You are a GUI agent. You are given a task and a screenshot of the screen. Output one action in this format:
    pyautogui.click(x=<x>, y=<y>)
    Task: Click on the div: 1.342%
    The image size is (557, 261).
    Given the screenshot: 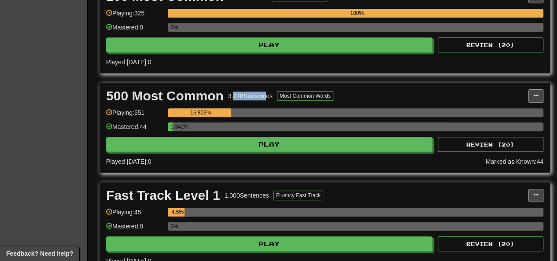 What is the action you would take?
    pyautogui.click(x=171, y=127)
    